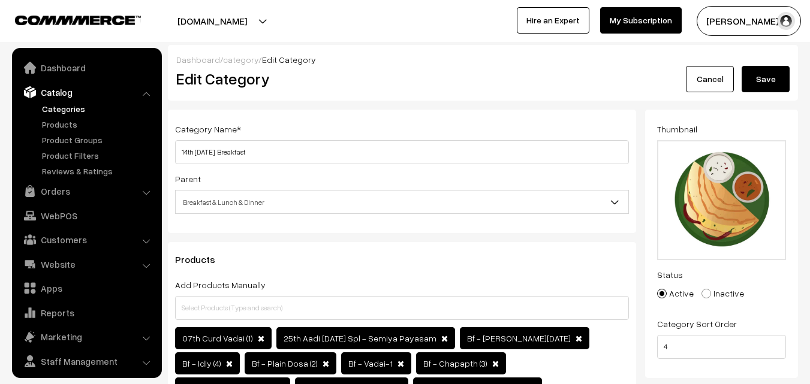  Describe the element at coordinates (675, 293) in the screenshot. I see `label: Active` at that location.